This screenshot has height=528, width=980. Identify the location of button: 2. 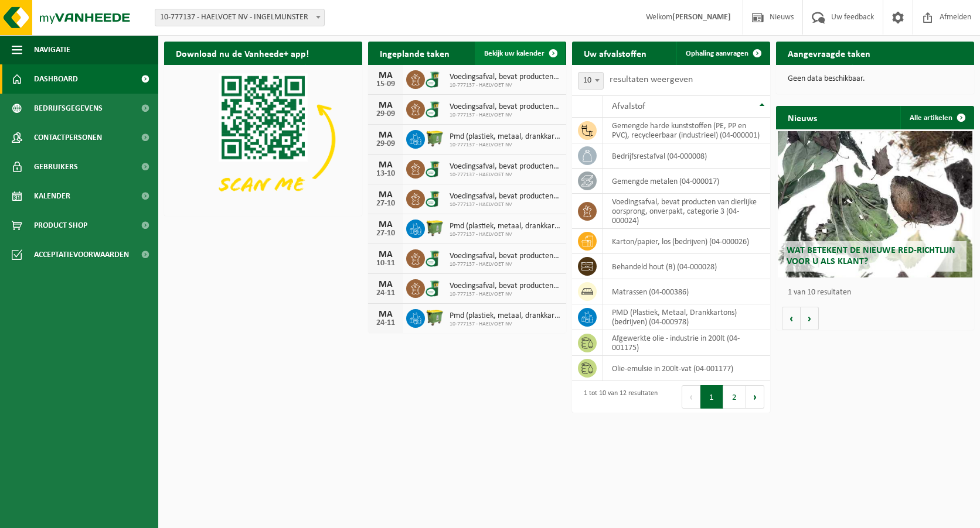
(734, 397).